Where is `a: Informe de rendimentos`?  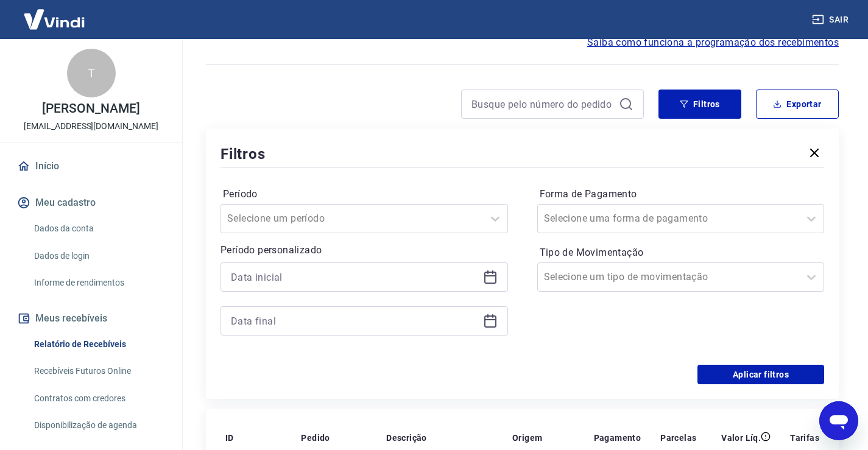 a: Informe de rendimentos is located at coordinates (98, 283).